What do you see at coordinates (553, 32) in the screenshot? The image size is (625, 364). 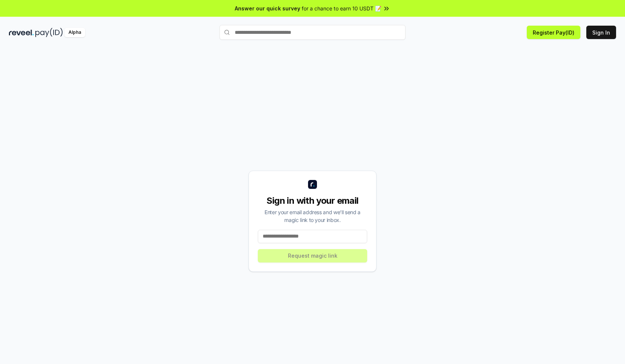 I see `button: Register Pay(ID)` at bounding box center [553, 32].